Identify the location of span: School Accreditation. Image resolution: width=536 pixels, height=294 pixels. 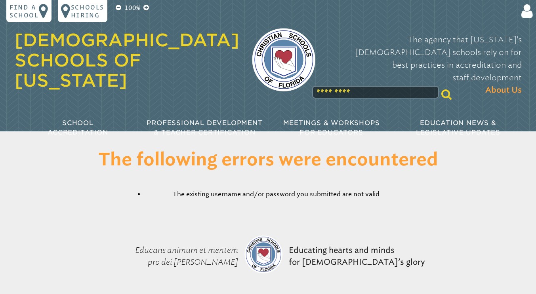
(78, 128).